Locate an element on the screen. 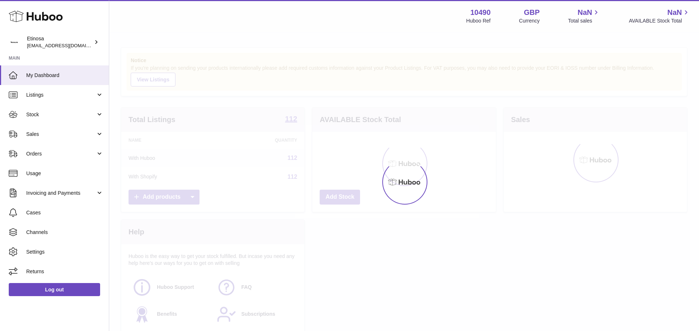 The height and width of the screenshot is (331, 699). strong: GBP is located at coordinates (531, 12).